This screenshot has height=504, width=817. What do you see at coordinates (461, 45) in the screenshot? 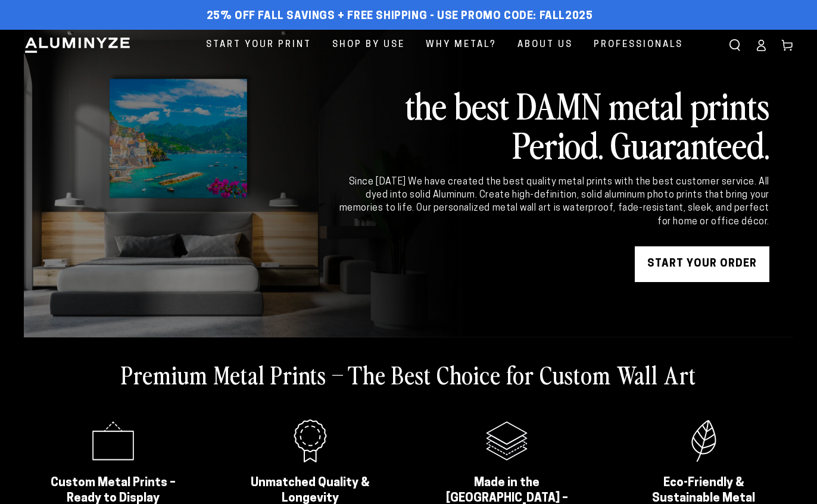
I see `a: Why Metal?` at bounding box center [461, 45].